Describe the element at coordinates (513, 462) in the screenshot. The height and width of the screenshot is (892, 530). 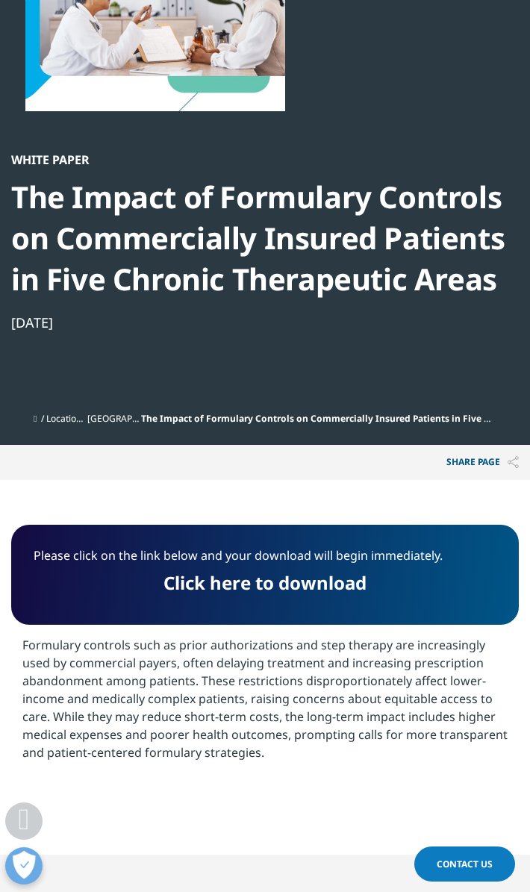
I see `img: Share PAGE` at that location.